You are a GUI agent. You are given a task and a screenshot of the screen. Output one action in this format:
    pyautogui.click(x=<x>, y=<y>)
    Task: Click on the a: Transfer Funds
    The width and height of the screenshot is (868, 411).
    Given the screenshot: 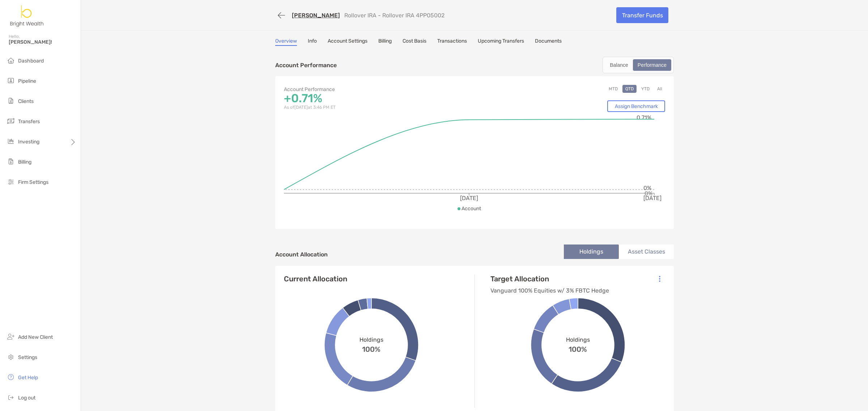 What is the action you would take?
    pyautogui.click(x=642, y=15)
    